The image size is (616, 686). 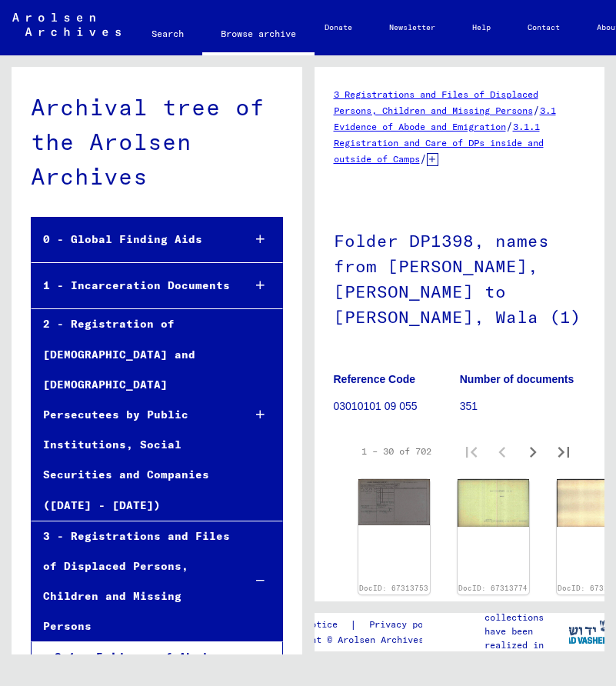 I want to click on b: Number of documents, so click(x=516, y=379).